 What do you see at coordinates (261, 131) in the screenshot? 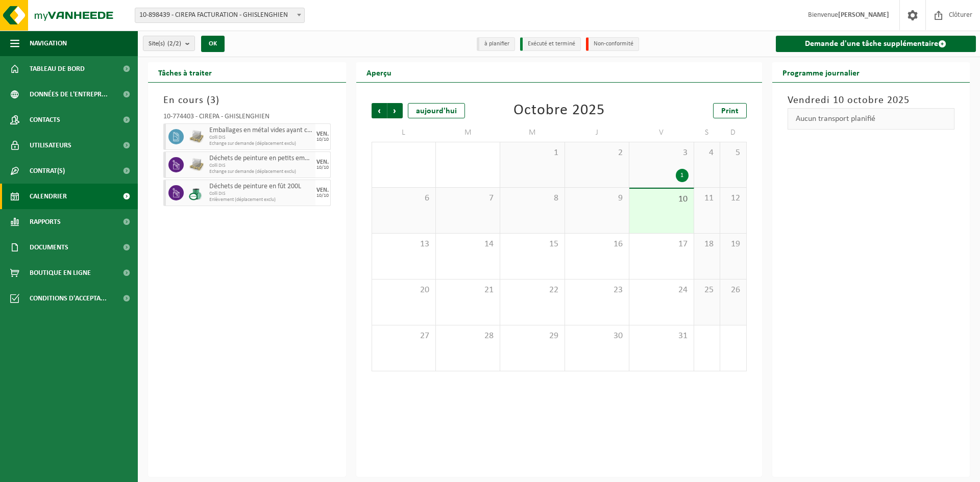
I see `span: Emballages en métal vides ayant contenu des peintures et/ou encres (propres)` at bounding box center [261, 131].